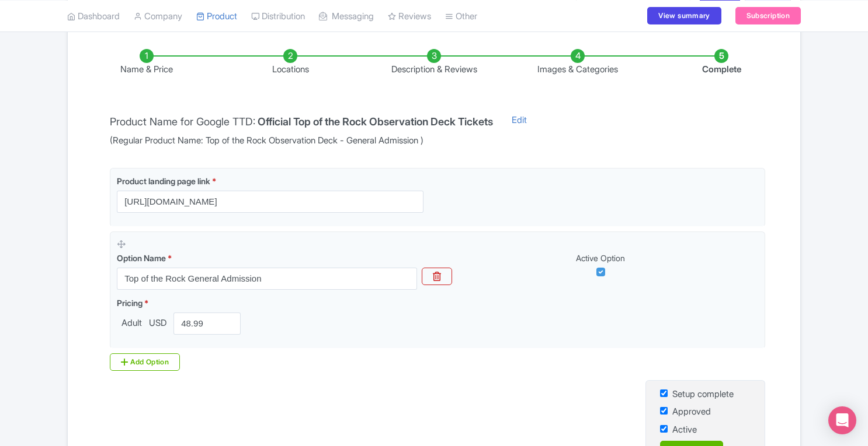 Image resolution: width=868 pixels, height=446 pixels. I want to click on li: Name & Price, so click(147, 62).